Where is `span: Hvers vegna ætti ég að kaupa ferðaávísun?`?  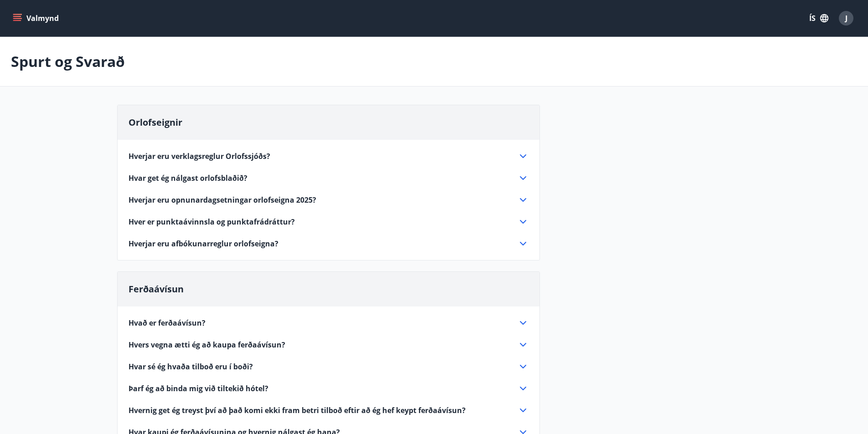
span: Hvers vegna ætti ég að kaupa ferðaávísun? is located at coordinates (207, 345).